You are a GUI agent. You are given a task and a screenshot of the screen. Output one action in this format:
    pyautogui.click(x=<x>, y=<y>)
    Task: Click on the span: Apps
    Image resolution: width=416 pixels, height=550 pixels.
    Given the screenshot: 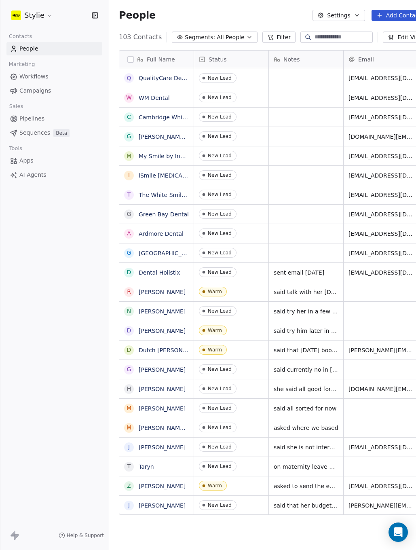 What is the action you would take?
    pyautogui.click(x=26, y=160)
    